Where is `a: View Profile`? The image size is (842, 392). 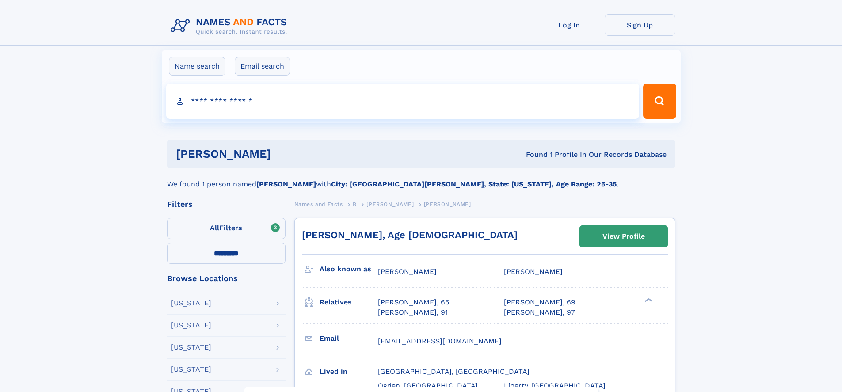 a: View Profile is located at coordinates (624, 237).